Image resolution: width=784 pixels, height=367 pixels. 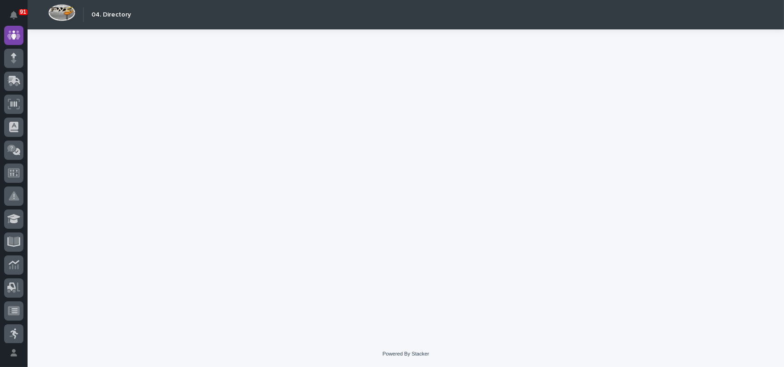 I want to click on div: Notifications91, so click(x=17, y=18).